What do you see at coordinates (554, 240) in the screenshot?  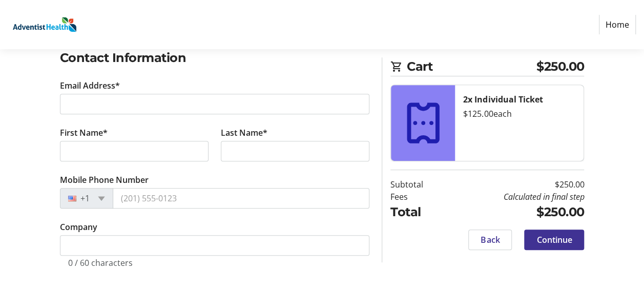 I see `button: Continue` at bounding box center [554, 240].